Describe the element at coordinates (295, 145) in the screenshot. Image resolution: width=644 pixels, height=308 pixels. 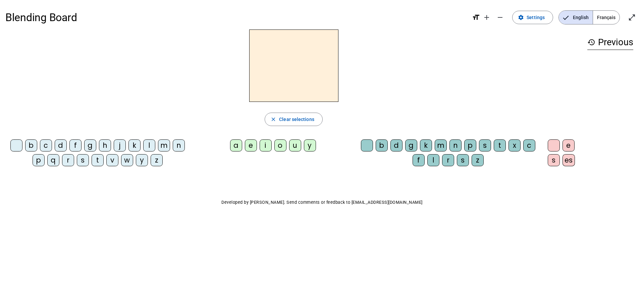
I see `div: u` at that location.